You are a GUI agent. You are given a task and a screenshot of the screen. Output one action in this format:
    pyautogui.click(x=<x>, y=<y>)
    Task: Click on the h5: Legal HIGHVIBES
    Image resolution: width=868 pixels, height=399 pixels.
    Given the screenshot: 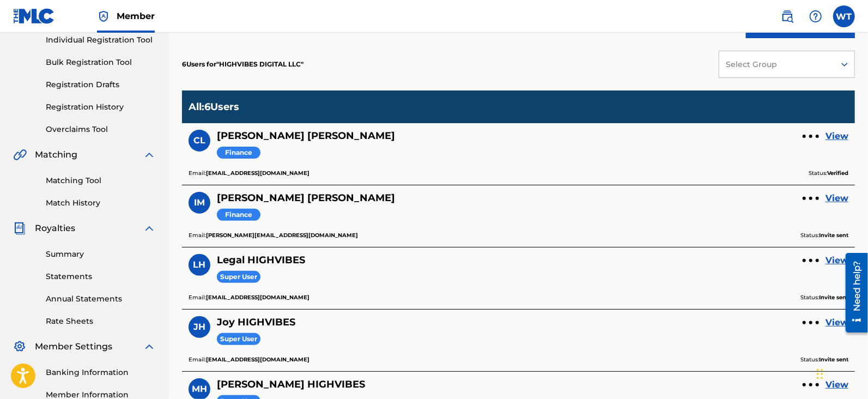 What is the action you would take?
    pyautogui.click(x=261, y=260)
    